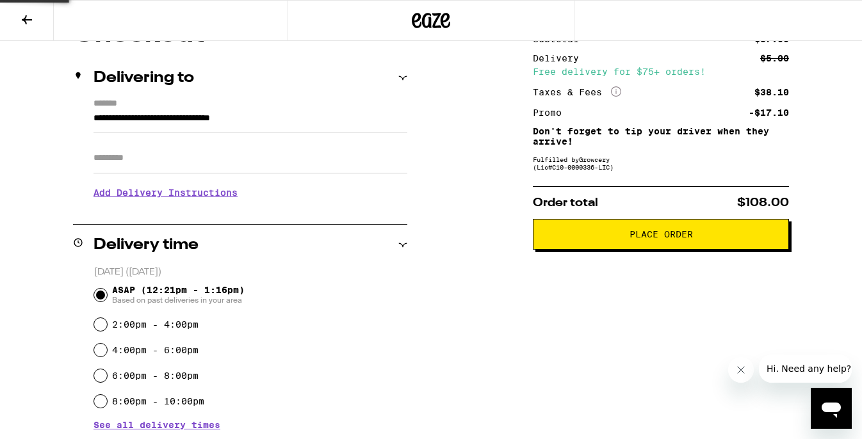  I want to click on p: Don't forget to tip your driver when they arrive!, so click(661, 136).